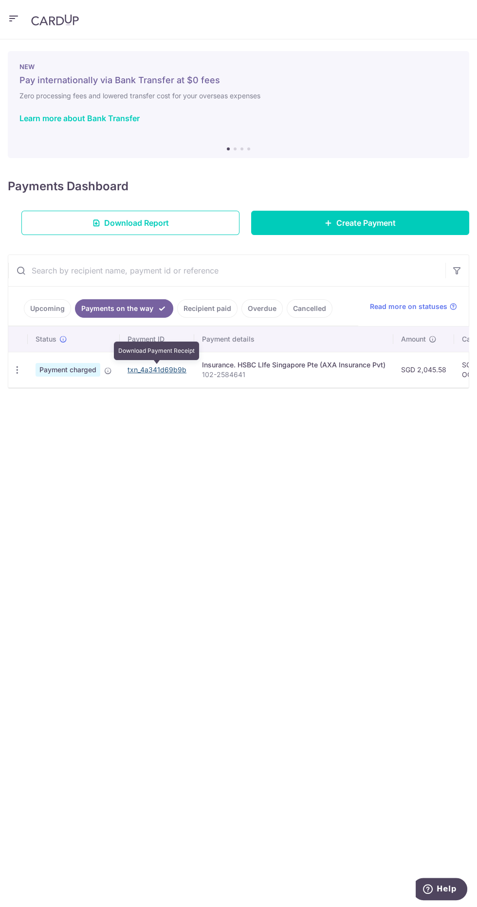  Describe the element at coordinates (408, 307) in the screenshot. I see `span: Read more on statuses` at that location.